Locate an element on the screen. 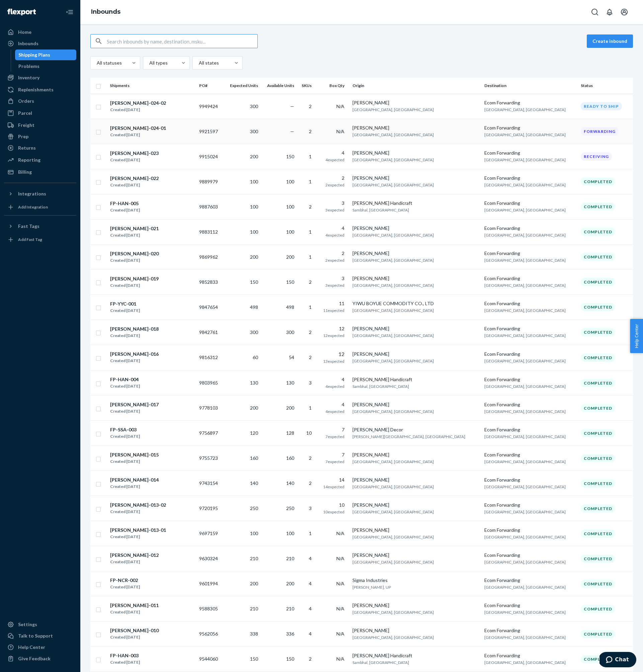 The height and width of the screenshot is (672, 643). div: 4 is located at coordinates (332, 380).